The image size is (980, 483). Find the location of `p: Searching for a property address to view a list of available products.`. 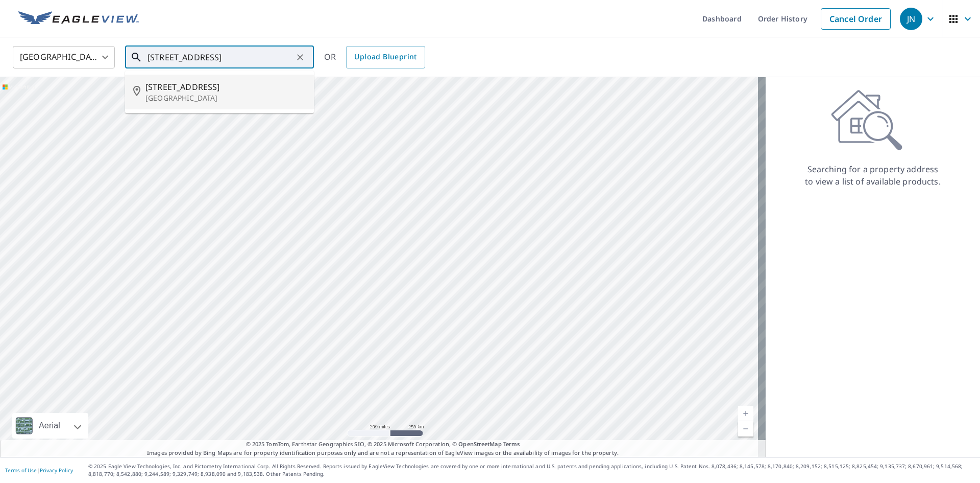

p: Searching for a property address to view a list of available products. is located at coordinates (873, 175).